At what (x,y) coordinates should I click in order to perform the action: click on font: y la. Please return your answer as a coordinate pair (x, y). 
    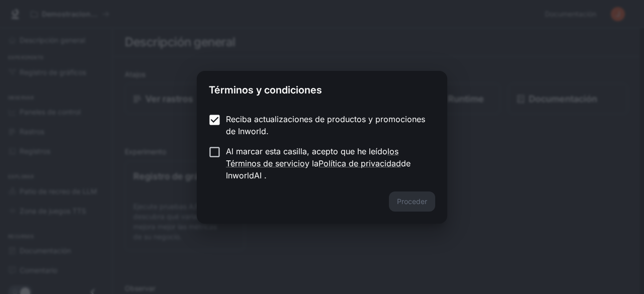
    Looking at the image, I should click on (311, 163).